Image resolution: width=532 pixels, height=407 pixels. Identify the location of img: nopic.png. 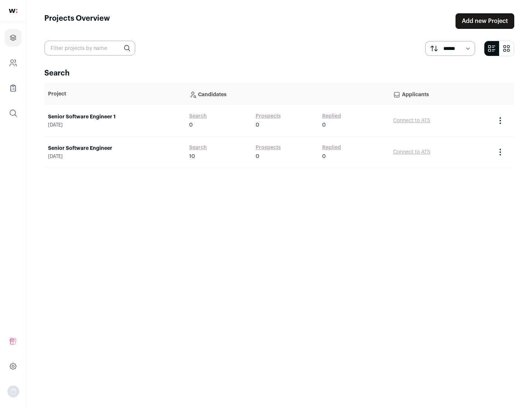
(13, 392).